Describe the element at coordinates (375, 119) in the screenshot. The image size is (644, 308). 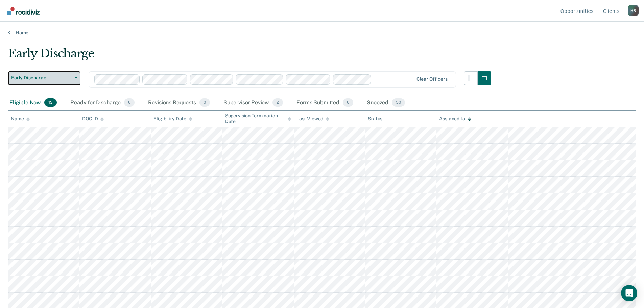
I see `div: Status` at that location.